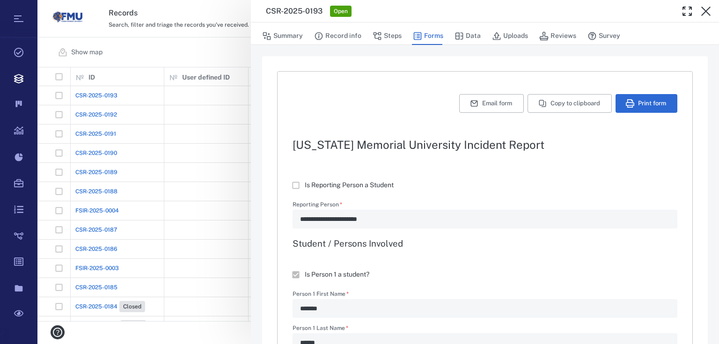 This screenshot has width=719, height=344. What do you see at coordinates (387, 36) in the screenshot?
I see `button: Steps` at bounding box center [387, 36].